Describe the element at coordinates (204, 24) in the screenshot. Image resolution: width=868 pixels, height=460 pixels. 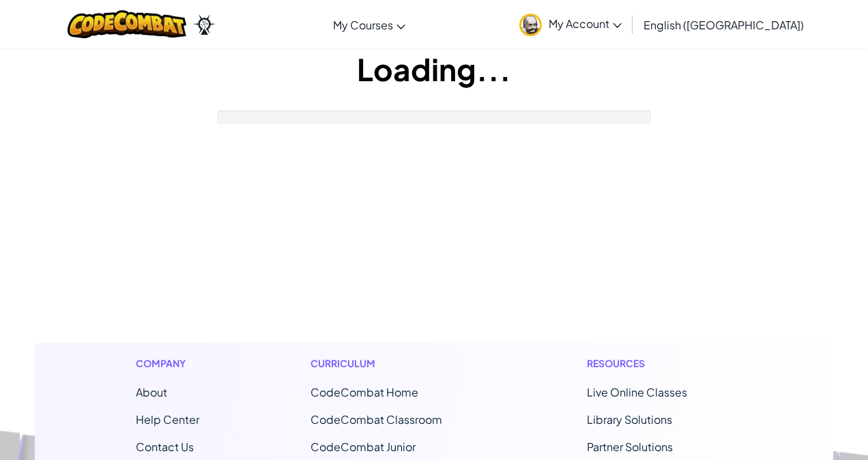
I see `img: Ozaria` at that location.